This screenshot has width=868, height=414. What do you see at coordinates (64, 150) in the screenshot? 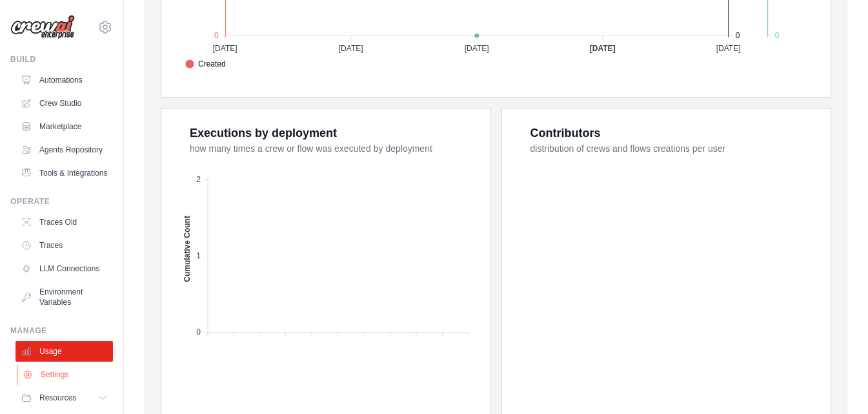
I see `a: Agents Repository` at bounding box center [64, 150].